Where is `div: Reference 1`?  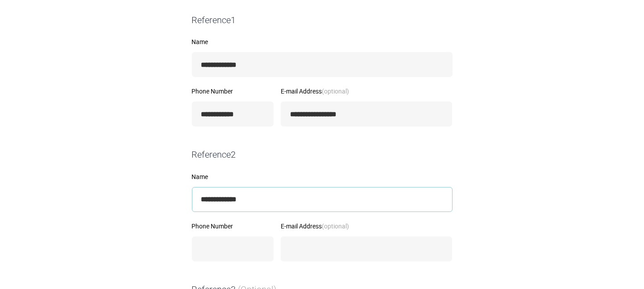
div: Reference 1 is located at coordinates (322, 20).